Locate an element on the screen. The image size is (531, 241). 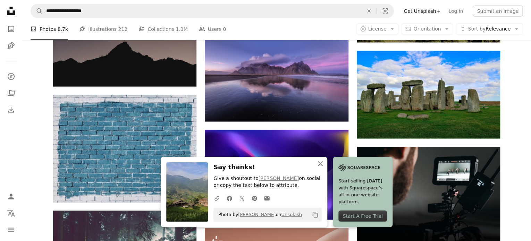
a: Log in is located at coordinates (456, 11).